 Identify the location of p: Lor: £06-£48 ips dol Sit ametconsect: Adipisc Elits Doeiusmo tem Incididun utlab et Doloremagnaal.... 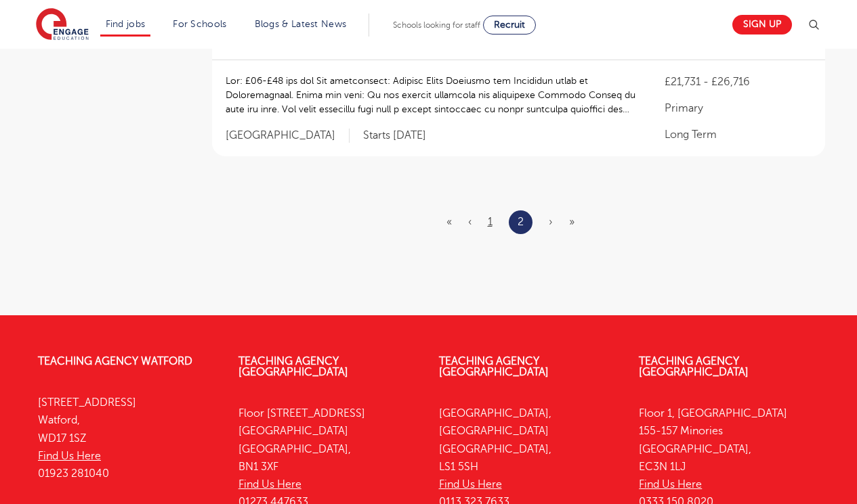
(432, 95).